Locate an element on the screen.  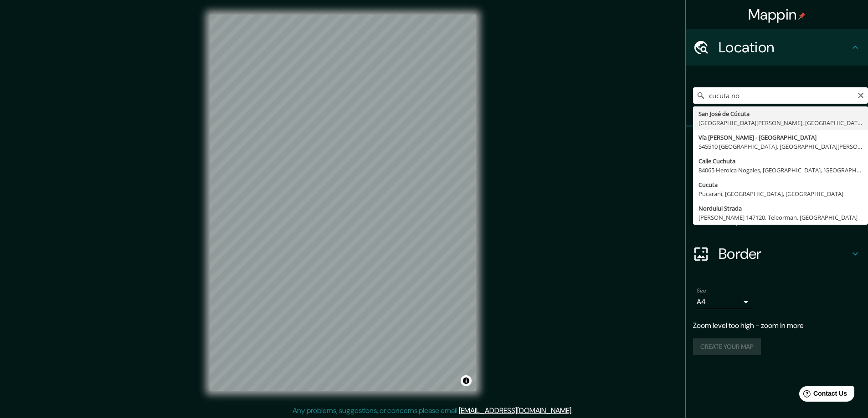
p: Zoom level too high - zoom in more is located at coordinates (777, 326).